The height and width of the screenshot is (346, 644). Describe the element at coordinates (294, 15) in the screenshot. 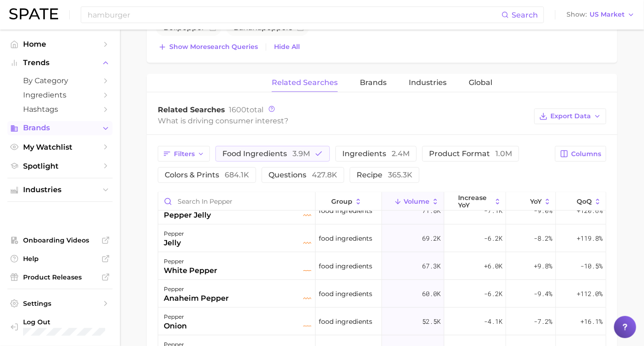

I see `input: Search here for a brand, industry, or ingredient` at that location.